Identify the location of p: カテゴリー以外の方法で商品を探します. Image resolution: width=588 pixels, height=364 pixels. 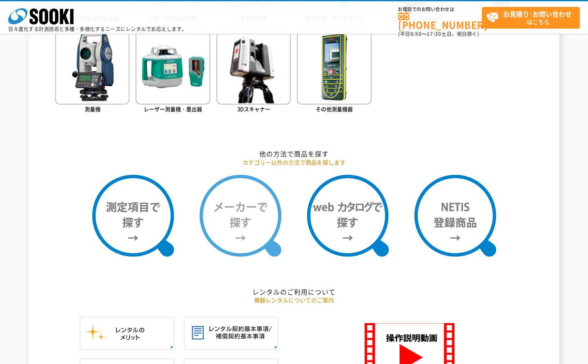
(294, 162).